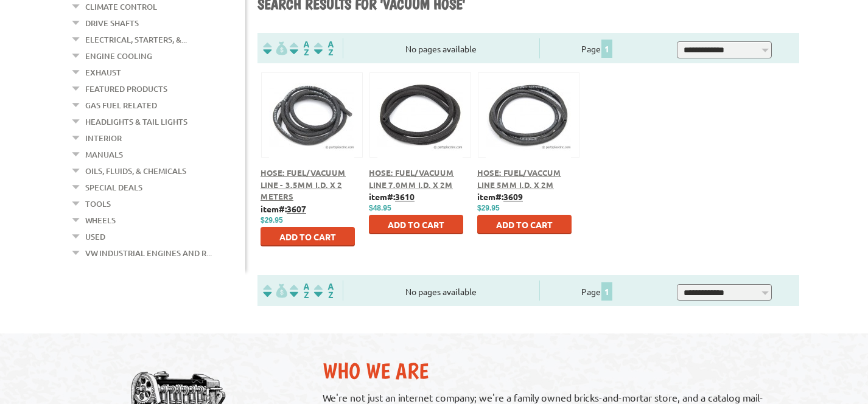 This screenshot has width=868, height=404. I want to click on u: 3610, so click(404, 196).